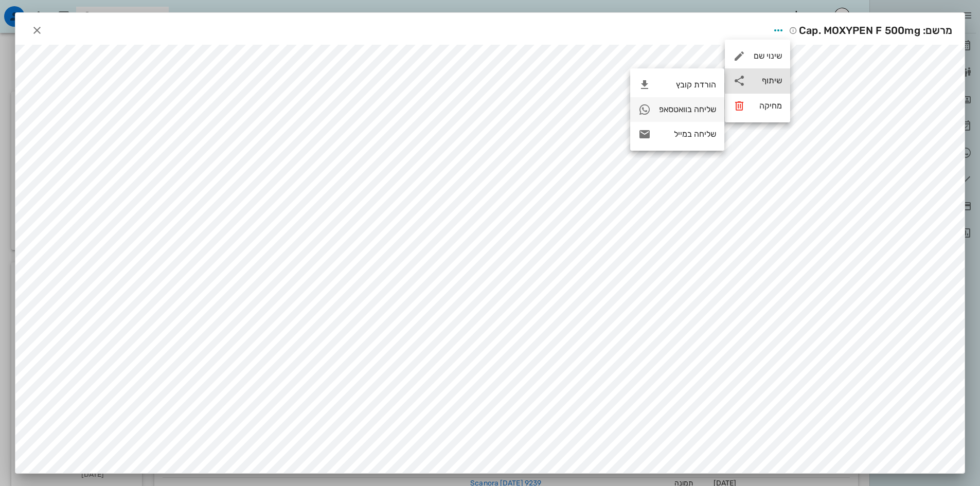 Image resolution: width=980 pixels, height=486 pixels. Describe the element at coordinates (876, 30) in the screenshot. I see `span: מרשם: Cap. MOXYPEN F 500mg` at that location.